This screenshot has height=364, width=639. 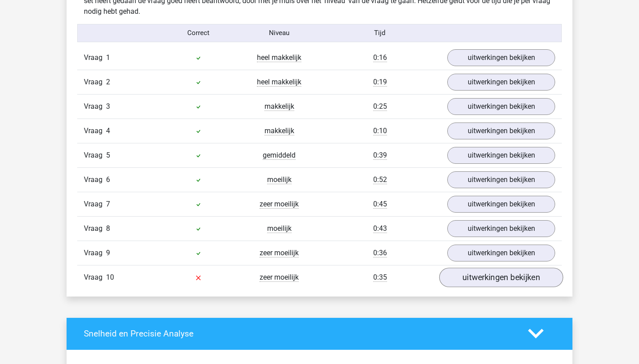 I want to click on span: 3, so click(x=108, y=106).